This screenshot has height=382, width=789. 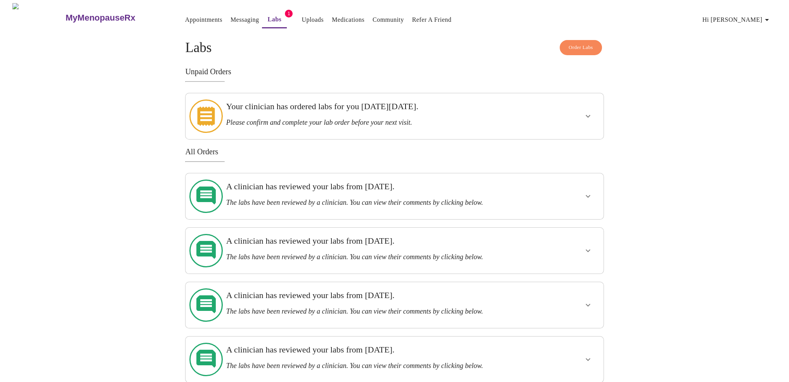 I want to click on button: Order Labs, so click(x=581, y=47).